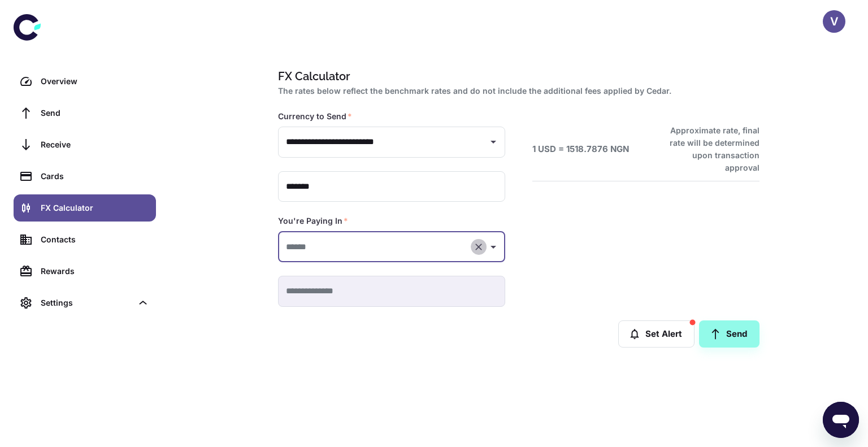 The image size is (868, 447). What do you see at coordinates (95, 208) in the screenshot?
I see `div: FX Calculator` at bounding box center [95, 208].